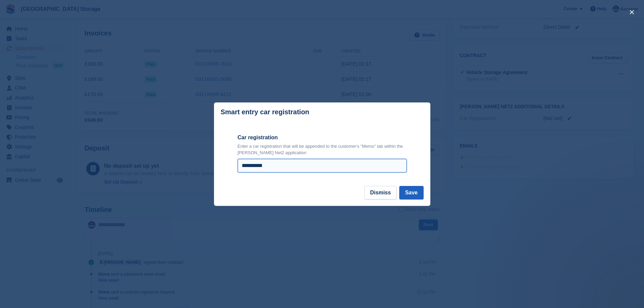 The width and height of the screenshot is (644, 308). What do you see at coordinates (411, 192) in the screenshot?
I see `button: Save` at bounding box center [411, 192].